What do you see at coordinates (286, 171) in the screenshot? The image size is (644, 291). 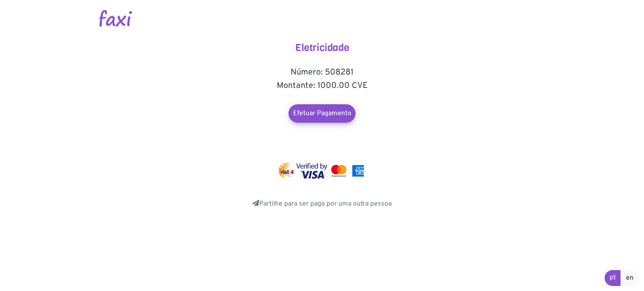 I see `img: vinti4` at bounding box center [286, 171].